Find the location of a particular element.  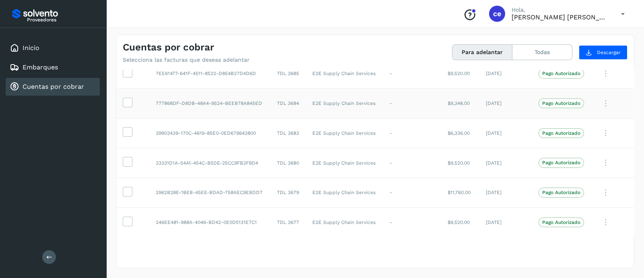

button: Para adelantar is located at coordinates (482, 52).